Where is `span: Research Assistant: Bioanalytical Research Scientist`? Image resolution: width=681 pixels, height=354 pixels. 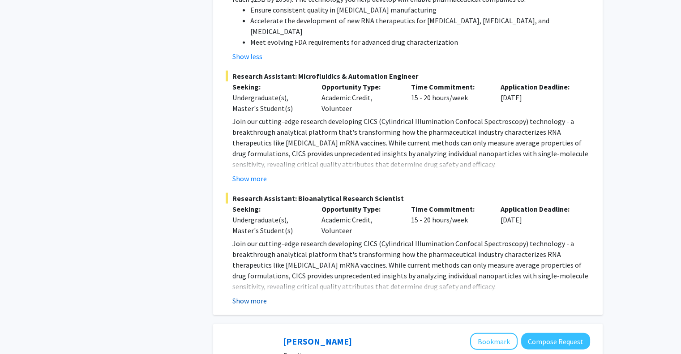 span: Research Assistant: Bioanalytical Research Scientist is located at coordinates (408, 198).